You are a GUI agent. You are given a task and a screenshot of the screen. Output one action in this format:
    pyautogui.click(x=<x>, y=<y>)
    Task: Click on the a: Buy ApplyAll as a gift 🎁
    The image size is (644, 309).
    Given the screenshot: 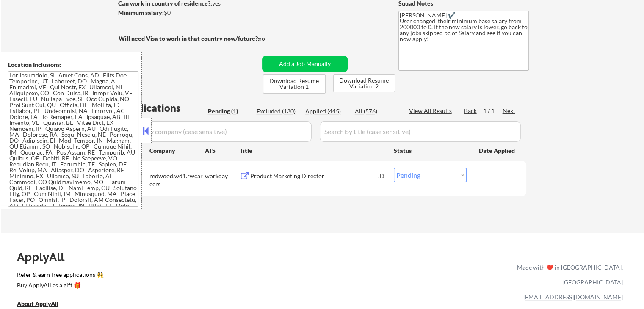 What is the action you would take?
    pyautogui.click(x=59, y=286)
    